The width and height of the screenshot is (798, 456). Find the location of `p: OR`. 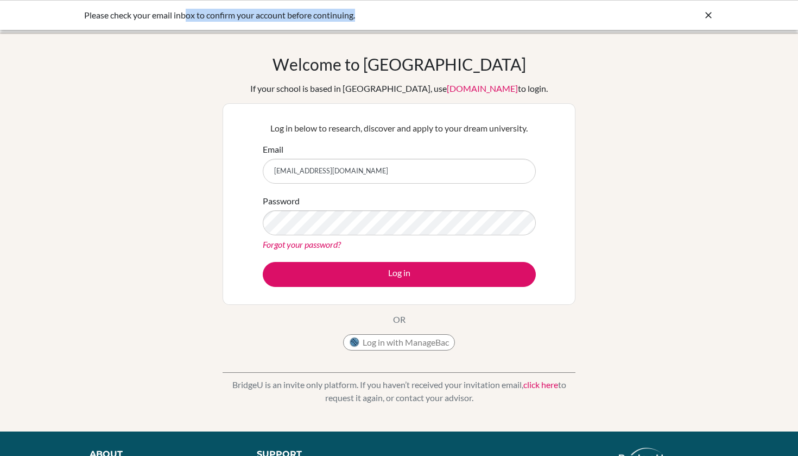

p: OR is located at coordinates (399, 319).